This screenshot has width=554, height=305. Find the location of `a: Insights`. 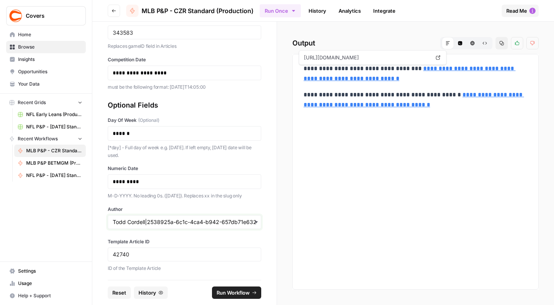

a: Insights is located at coordinates (46, 59).